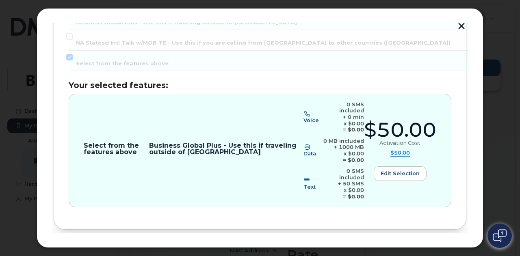 This screenshot has width=520, height=256. Describe the element at coordinates (311, 120) in the screenshot. I see `span: Voice` at that location.